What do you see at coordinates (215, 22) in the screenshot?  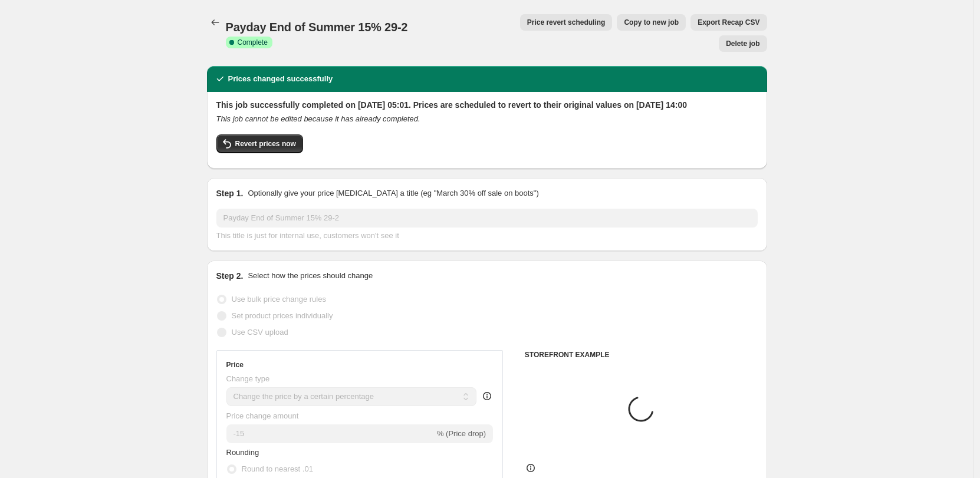 I see `button: Price change jobs` at bounding box center [215, 22].